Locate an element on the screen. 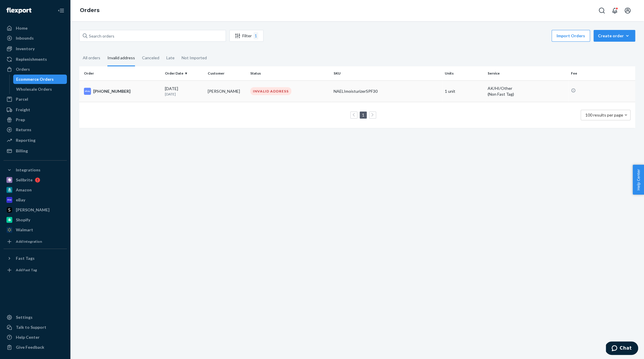 The image size is (644, 359). div: Walmart is located at coordinates (24, 230).